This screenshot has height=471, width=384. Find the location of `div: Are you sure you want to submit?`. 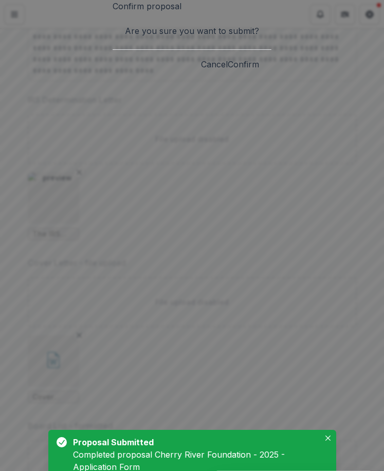

div: Are you sure you want to submit? is located at coordinates (192, 31).